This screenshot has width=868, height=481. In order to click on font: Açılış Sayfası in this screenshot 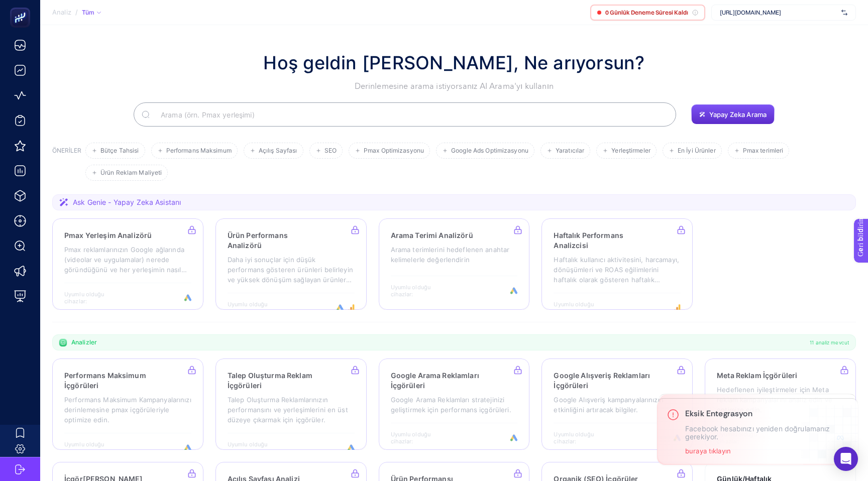, I will do `click(278, 150)`.